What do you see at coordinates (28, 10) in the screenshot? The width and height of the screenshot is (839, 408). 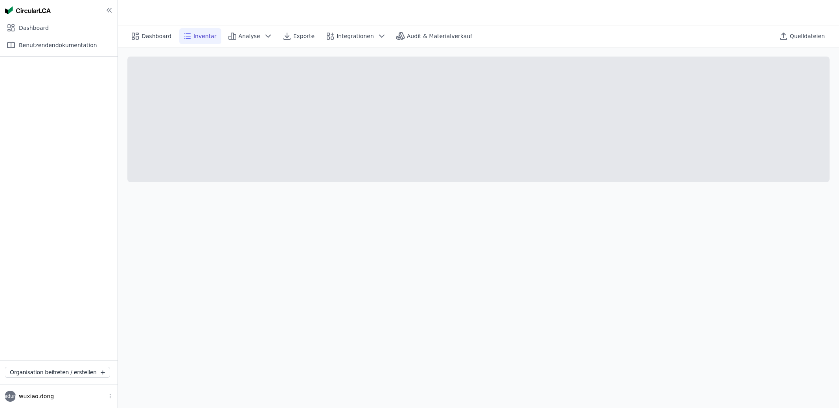 I see `img: Concular` at bounding box center [28, 10].